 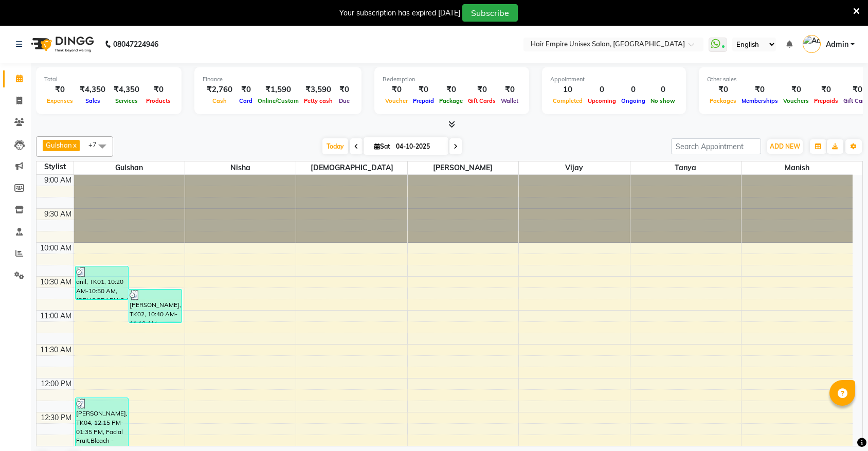 I want to click on span: Card, so click(x=246, y=101).